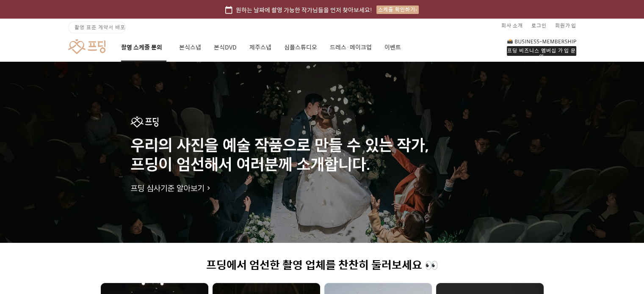 Image resolution: width=644 pixels, height=294 pixels. Describe the element at coordinates (393, 47) in the screenshot. I see `a: 이벤트` at that location.